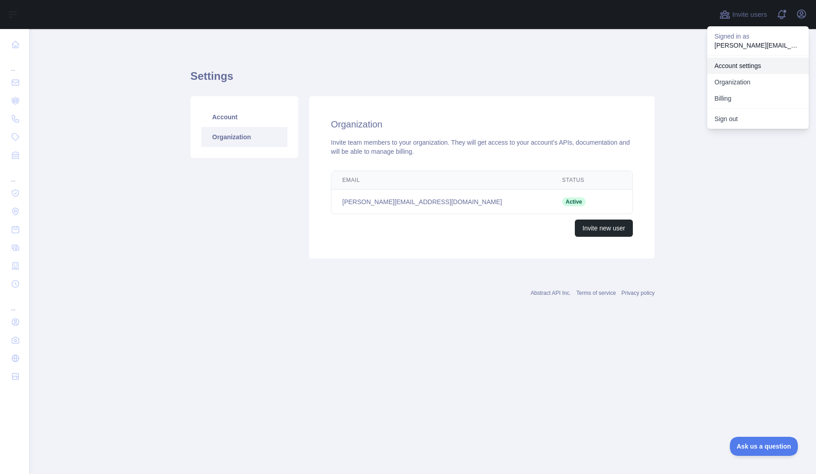 The width and height of the screenshot is (816, 474). Describe the element at coordinates (758, 119) in the screenshot. I see `button: Sign out` at that location.